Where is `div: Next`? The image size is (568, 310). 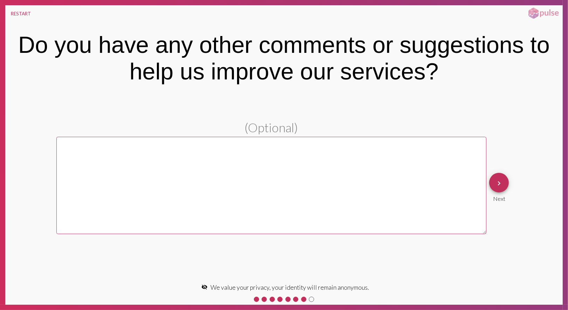
div: Next is located at coordinates (499, 197).